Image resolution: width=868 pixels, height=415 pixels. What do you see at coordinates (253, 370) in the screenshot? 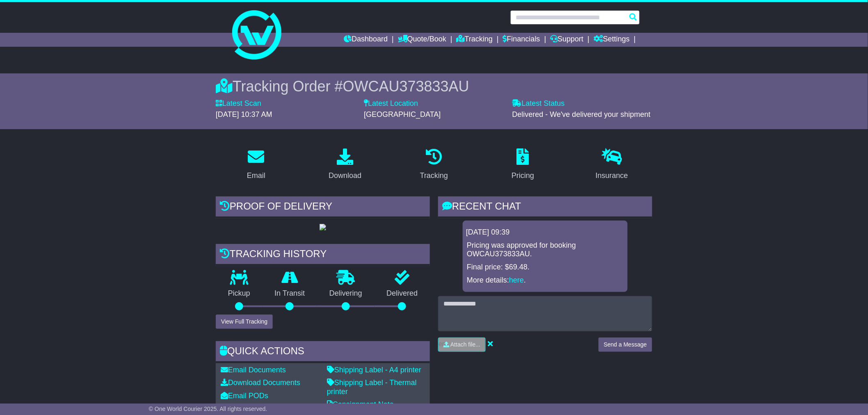
I see `a: Email Documents` at bounding box center [253, 370].